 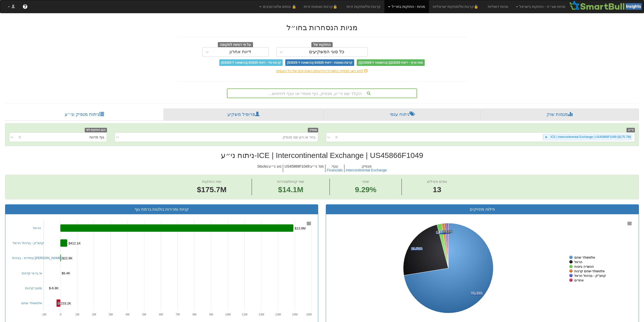 What do you see at coordinates (54, 288) in the screenshot?
I see `tspan: $-6.8K` at bounding box center [54, 288].